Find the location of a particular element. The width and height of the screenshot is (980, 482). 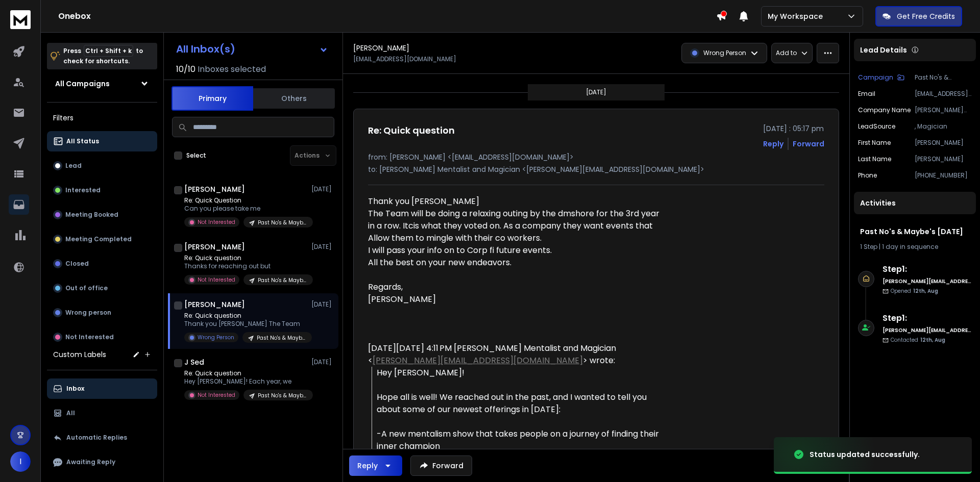

button: Primary is located at coordinates (212, 98).